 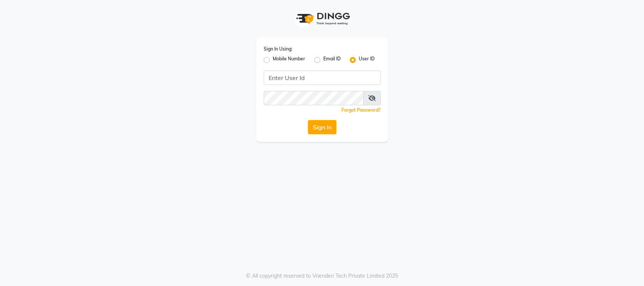 What do you see at coordinates (366, 60) in the screenshot?
I see `label: User ID` at bounding box center [366, 60].